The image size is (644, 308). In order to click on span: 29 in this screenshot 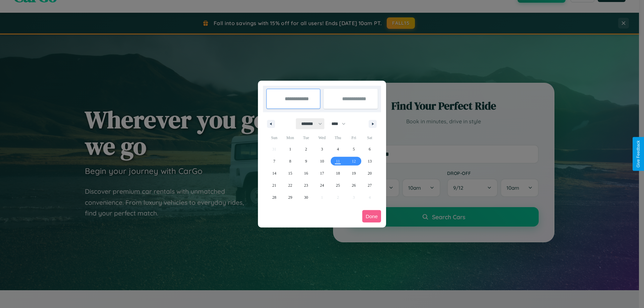, I will do `click(290, 198)`.